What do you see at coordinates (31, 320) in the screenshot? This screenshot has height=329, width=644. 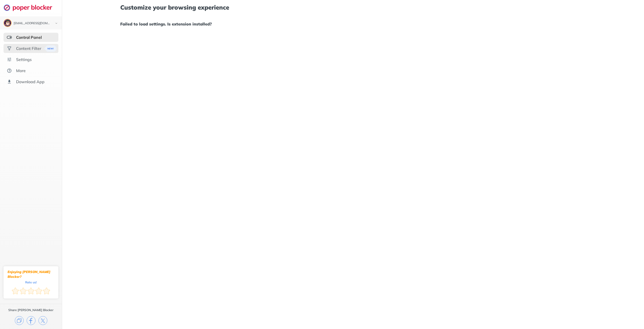 I see `img: facebook.svg` at bounding box center [31, 320].